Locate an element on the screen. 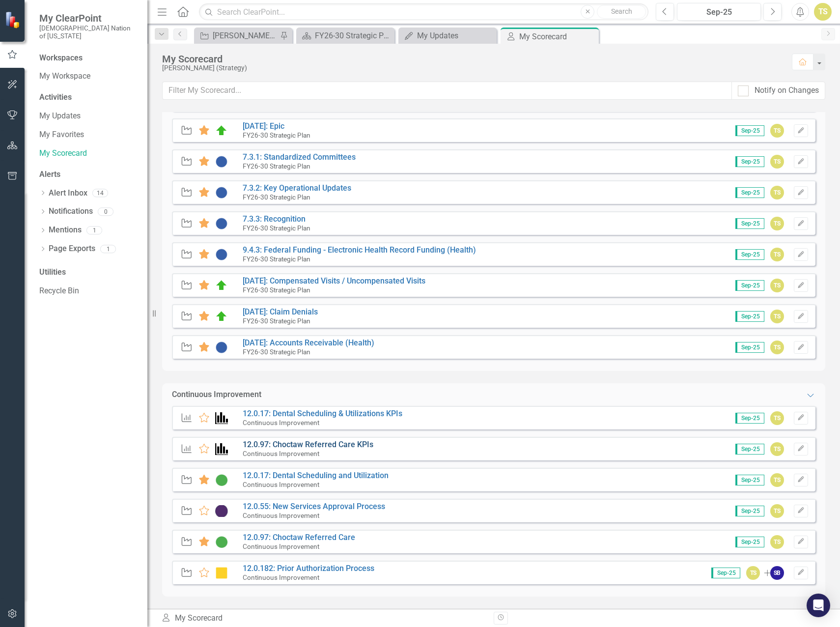 The image size is (840, 627). div: Continuous Improvement is located at coordinates (217, 395).